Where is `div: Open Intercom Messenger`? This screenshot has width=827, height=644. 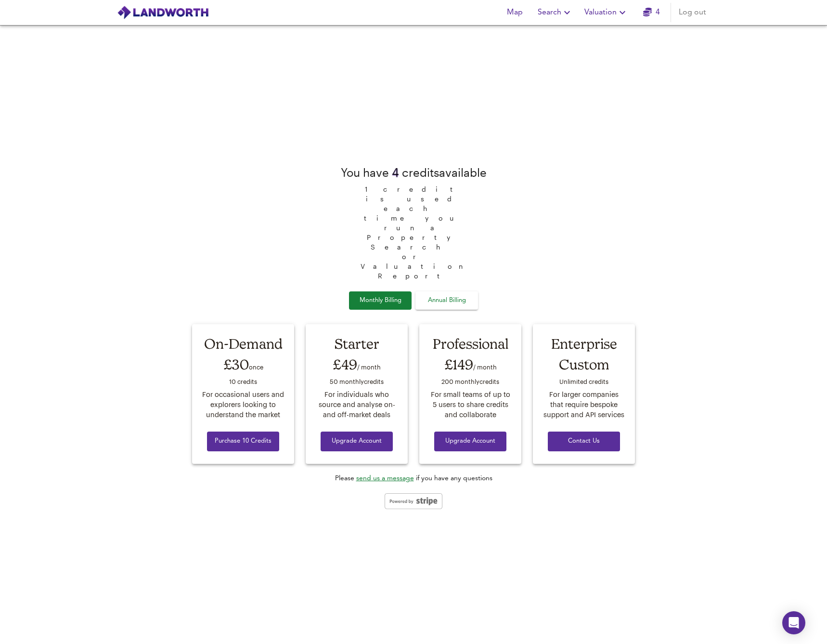
div: Open Intercom Messenger is located at coordinates (794, 623).